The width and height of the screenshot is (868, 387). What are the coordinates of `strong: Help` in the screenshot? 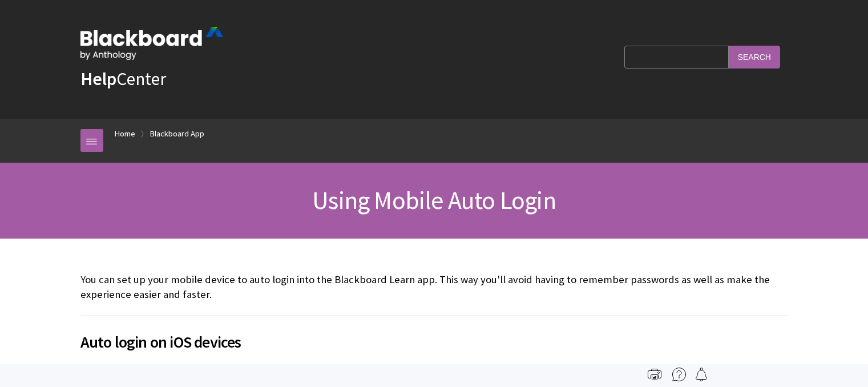 It's located at (98, 79).